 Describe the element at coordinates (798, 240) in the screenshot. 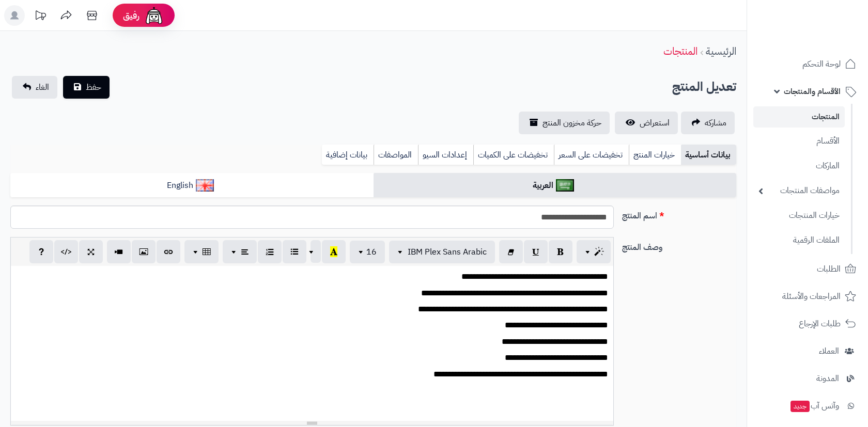

I see `a: الملفات الرقمية` at that location.